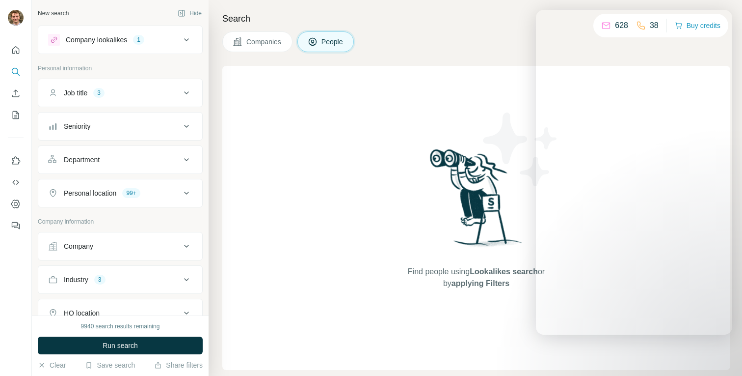 This screenshot has width=742, height=376. Describe the element at coordinates (178, 365) in the screenshot. I see `button: Share filters` at that location.